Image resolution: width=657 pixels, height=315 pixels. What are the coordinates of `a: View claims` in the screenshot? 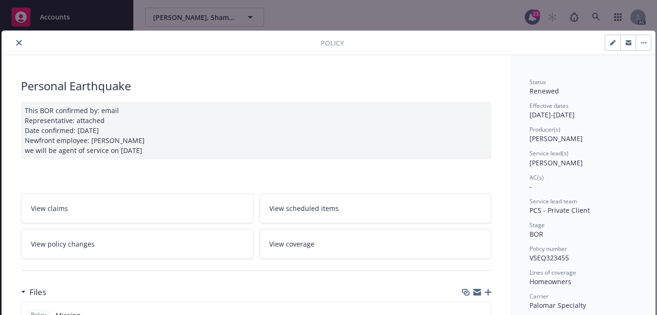 It's located at (137, 208).